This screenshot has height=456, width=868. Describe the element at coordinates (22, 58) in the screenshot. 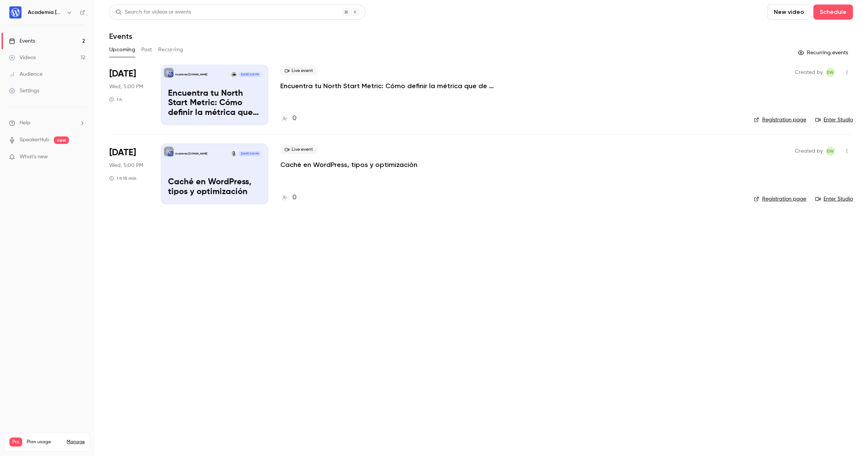

I see `div: Videos` at that location.